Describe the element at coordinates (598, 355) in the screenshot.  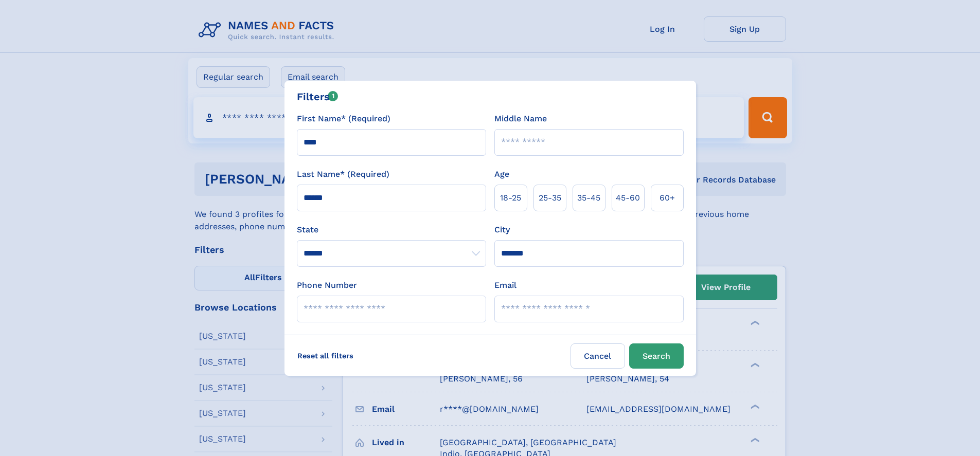
I see `label: Cancel` at that location.